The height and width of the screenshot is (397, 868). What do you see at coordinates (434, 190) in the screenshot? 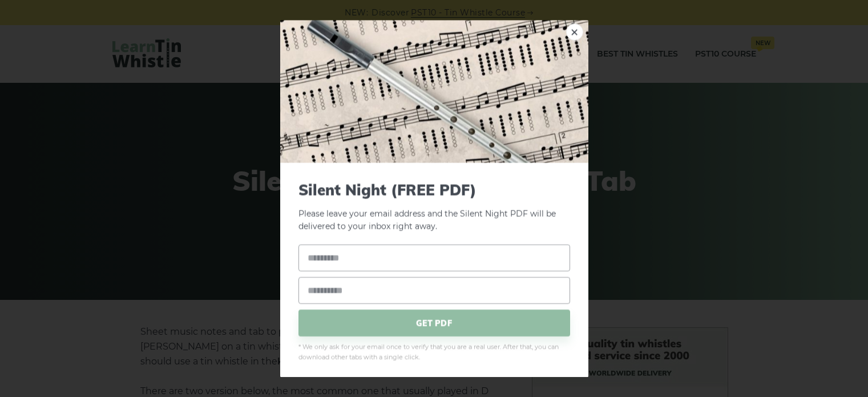
I see `span: Silent Night (FREE PDF)` at bounding box center [434, 190].